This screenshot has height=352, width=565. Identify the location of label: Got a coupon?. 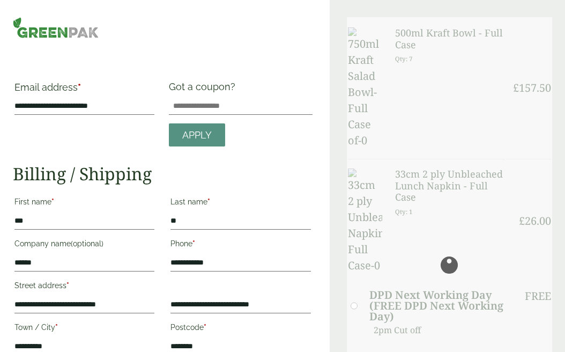
(204, 89).